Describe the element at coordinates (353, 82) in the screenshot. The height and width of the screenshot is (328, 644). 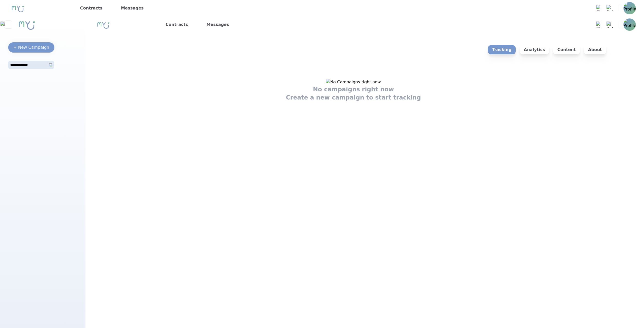
I see `img: No Campaigns right now` at that location.